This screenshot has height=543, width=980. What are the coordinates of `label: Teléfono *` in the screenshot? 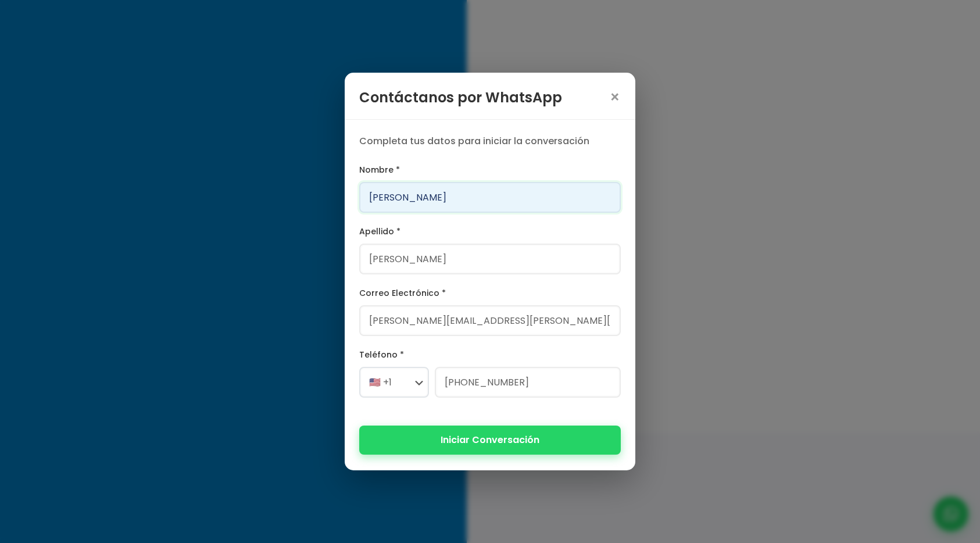 It's located at (490, 355).